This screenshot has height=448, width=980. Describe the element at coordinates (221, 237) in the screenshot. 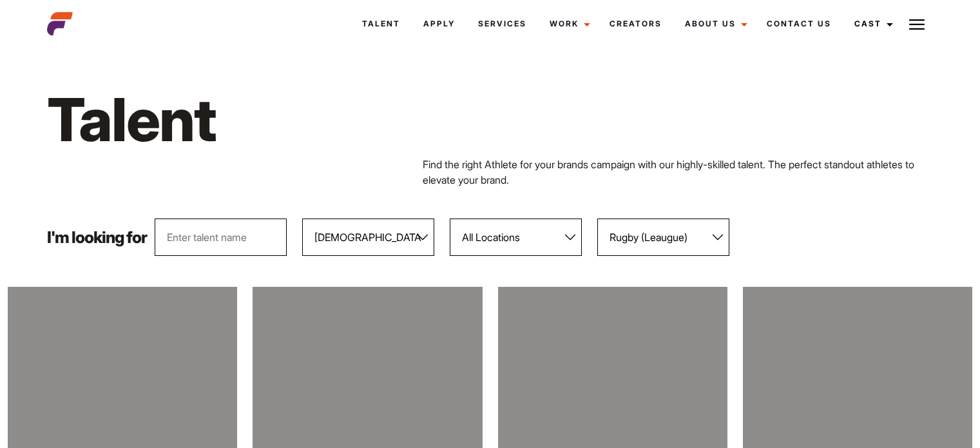

I see `input: Enter talent name` at that location.